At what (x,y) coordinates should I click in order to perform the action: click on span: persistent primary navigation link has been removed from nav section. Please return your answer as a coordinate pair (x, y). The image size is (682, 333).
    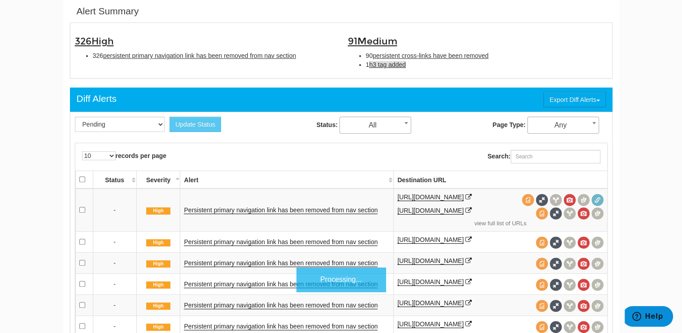
    Looking at the image, I should click on (199, 56).